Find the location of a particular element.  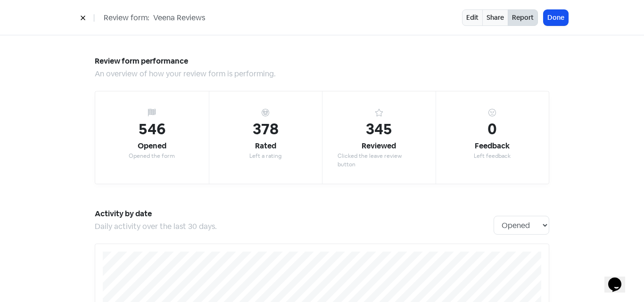

div: An overview of how your review form is performing. is located at coordinates (322, 74).